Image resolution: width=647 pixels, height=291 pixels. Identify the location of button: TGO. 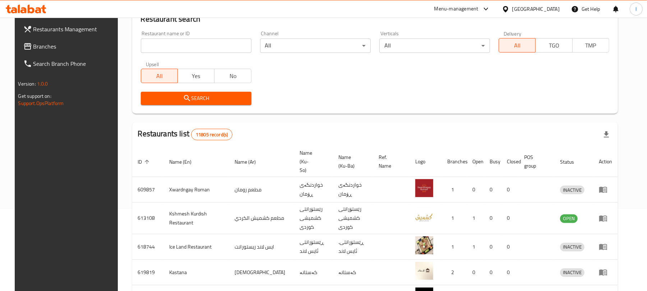
(554, 45).